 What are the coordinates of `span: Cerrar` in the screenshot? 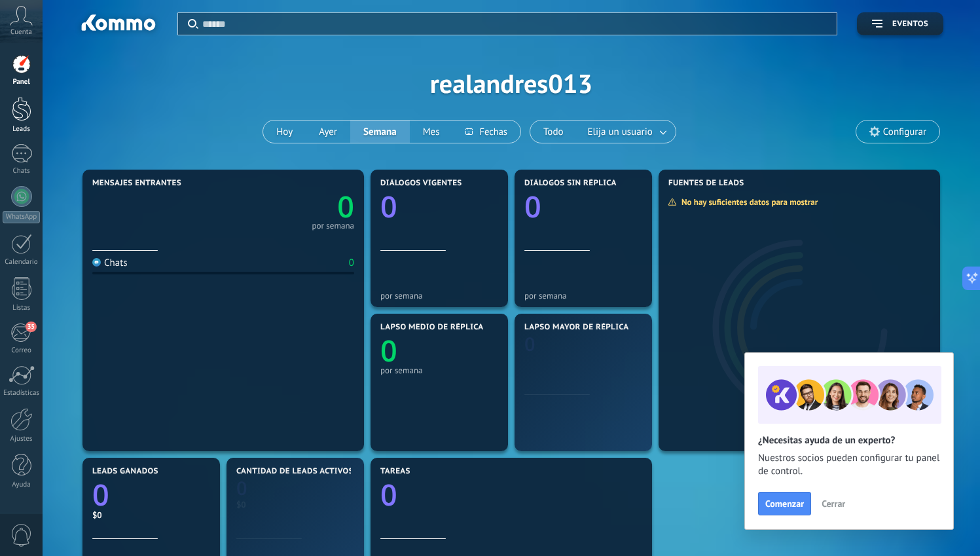 It's located at (833, 503).